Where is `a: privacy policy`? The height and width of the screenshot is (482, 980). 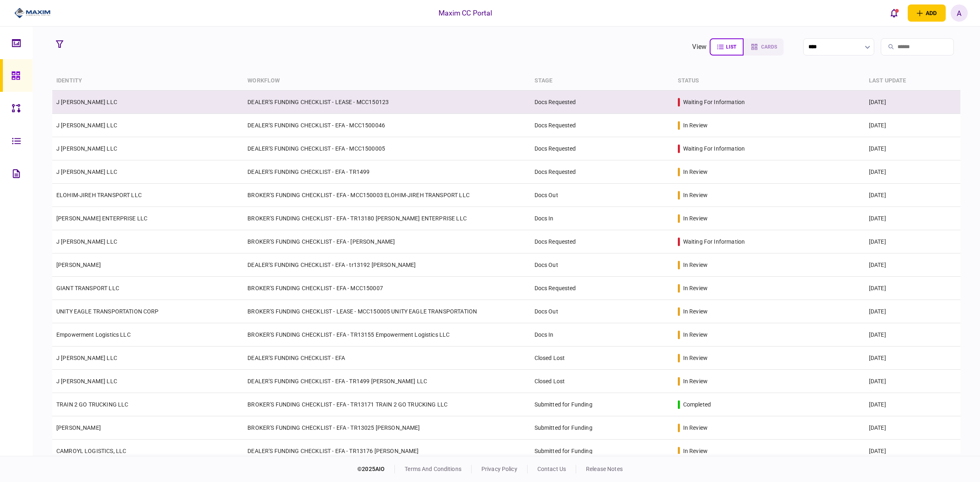 a: privacy policy is located at coordinates (500, 470).